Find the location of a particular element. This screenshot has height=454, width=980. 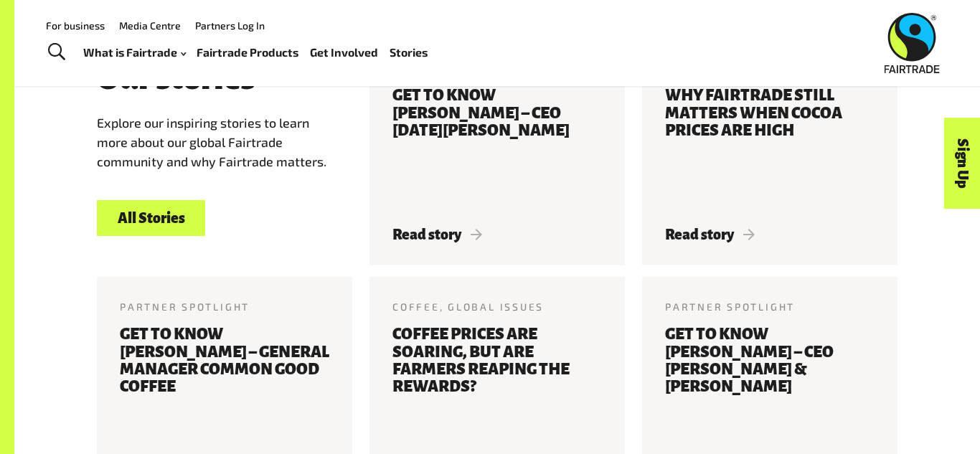

a: Toggle Search is located at coordinates (56, 52).